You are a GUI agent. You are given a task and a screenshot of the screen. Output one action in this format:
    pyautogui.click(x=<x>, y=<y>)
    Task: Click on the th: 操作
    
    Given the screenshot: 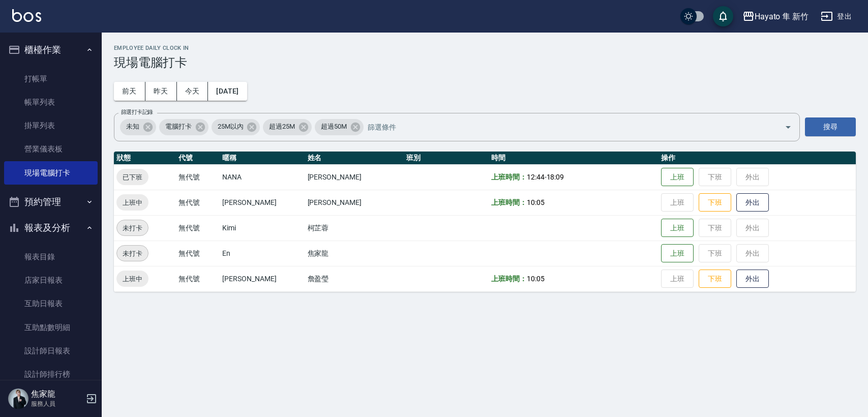 What is the action you would take?
    pyautogui.click(x=757, y=158)
    